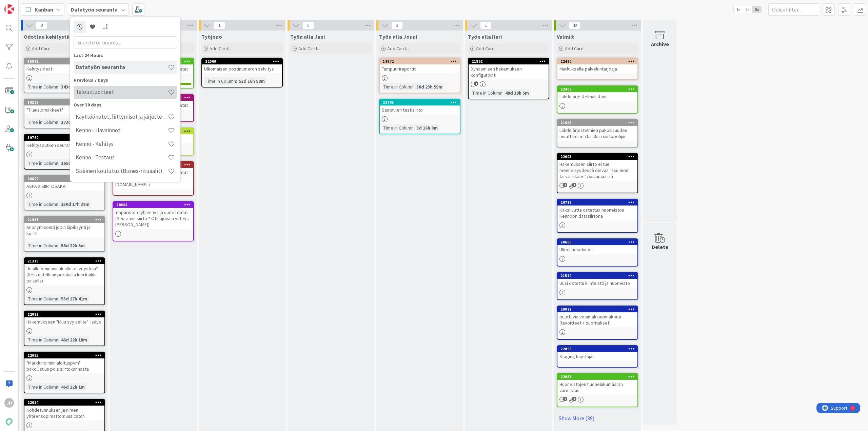 The height and width of the screenshot is (431, 868). Describe the element at coordinates (65, 372) in the screenshot. I see `a: 22035"Markkinoinnin aloituspvm" pakollisuus pois siirtokannastaTime in Column:46d 22h 1m` at that location.